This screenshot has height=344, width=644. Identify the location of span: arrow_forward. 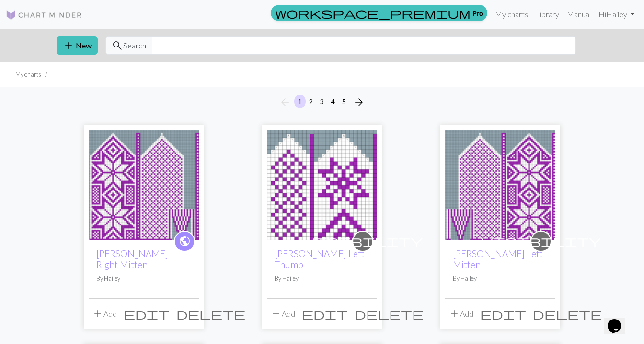
(359, 102).